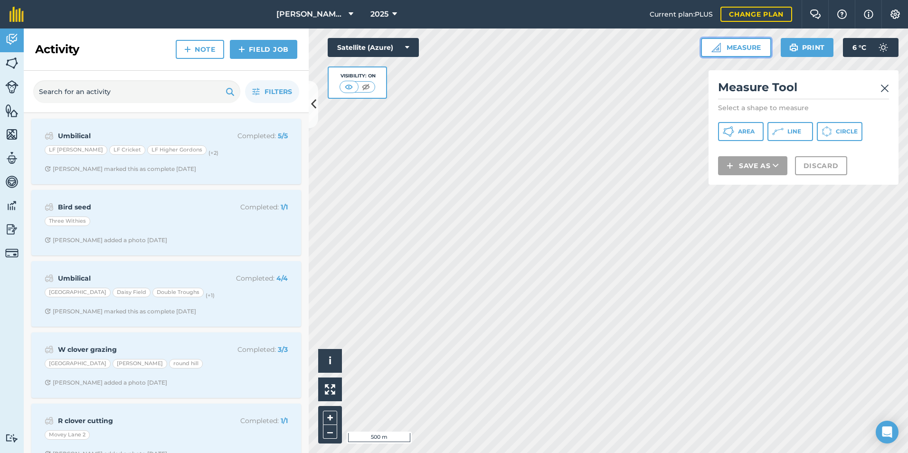  I want to click on a: Note, so click(200, 49).